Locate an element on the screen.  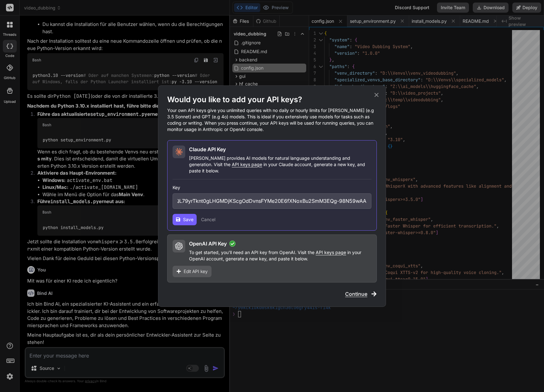
h2: OpenAI API Key is located at coordinates (208, 244).